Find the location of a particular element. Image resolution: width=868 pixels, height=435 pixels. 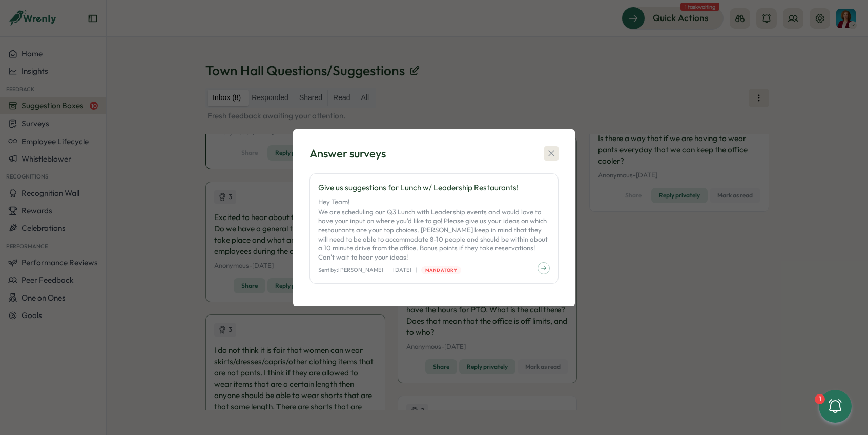

span: Mandatory is located at coordinates (441, 270).